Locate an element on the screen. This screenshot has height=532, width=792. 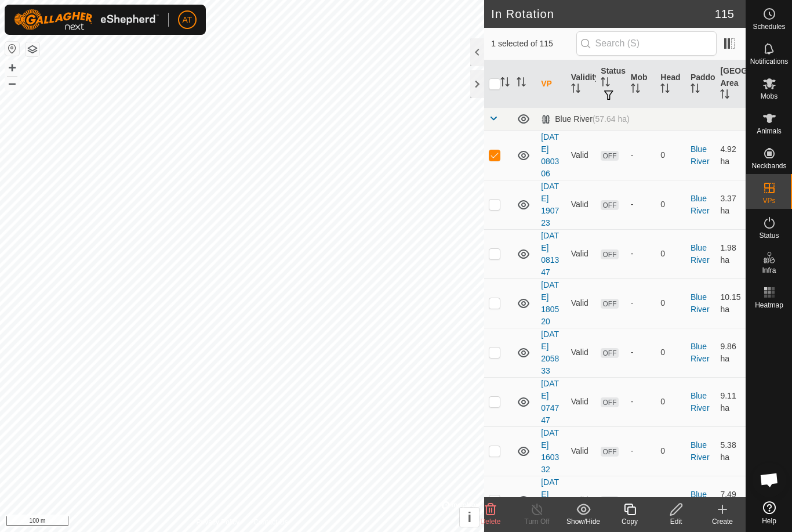
span: VPs is located at coordinates (769, 201).